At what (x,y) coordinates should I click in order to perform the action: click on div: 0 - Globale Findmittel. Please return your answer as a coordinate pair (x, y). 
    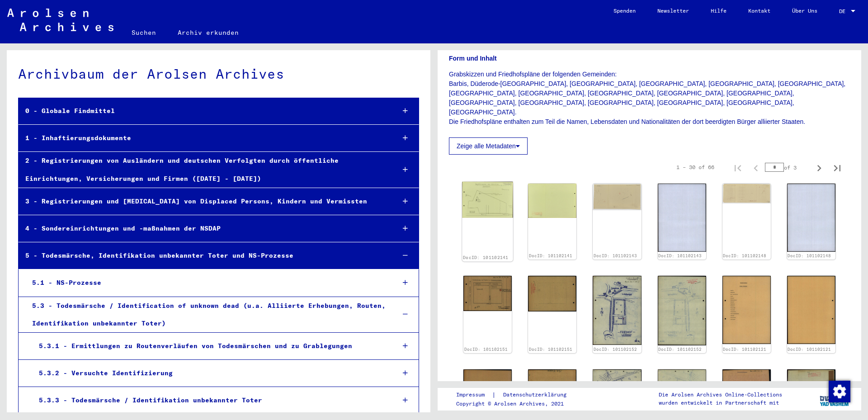
    Looking at the image, I should click on (203, 111).